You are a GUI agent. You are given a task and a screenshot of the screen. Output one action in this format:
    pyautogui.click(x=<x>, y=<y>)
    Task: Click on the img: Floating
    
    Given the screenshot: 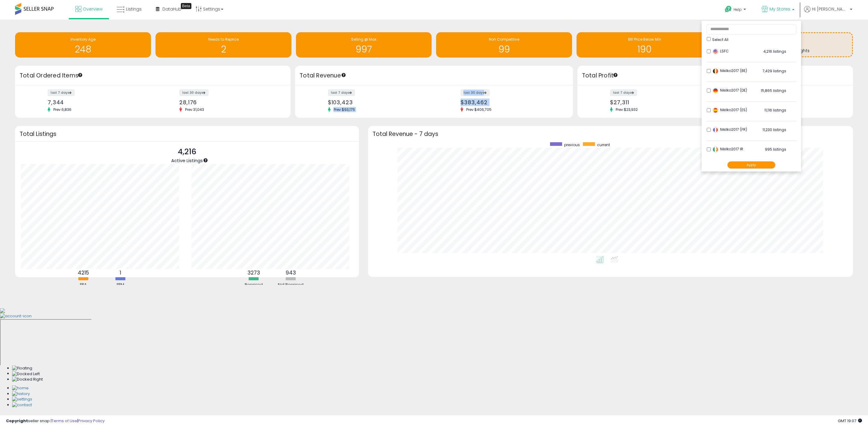 What is the action you would take?
    pyautogui.click(x=22, y=369)
    